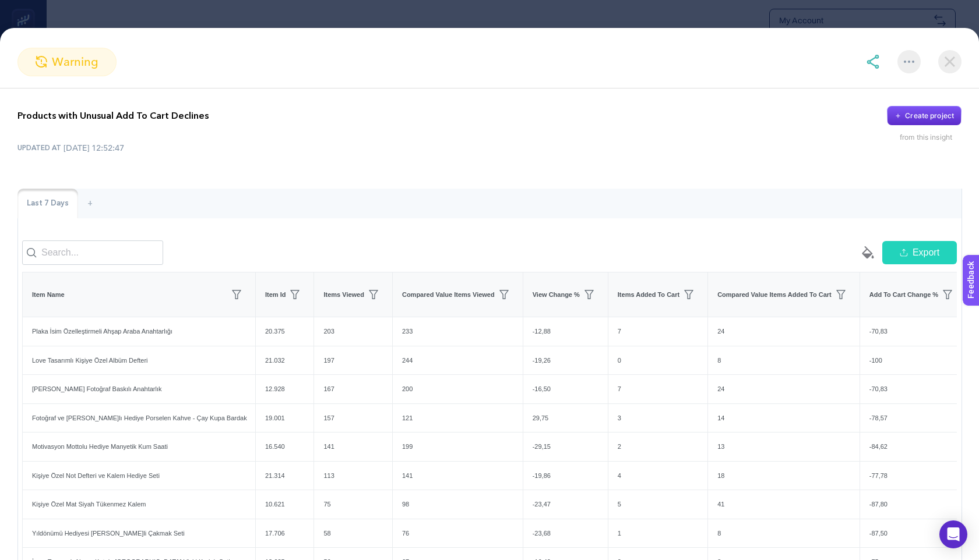 Image resolution: width=979 pixels, height=560 pixels. I want to click on img: close-dialog, so click(950, 62).